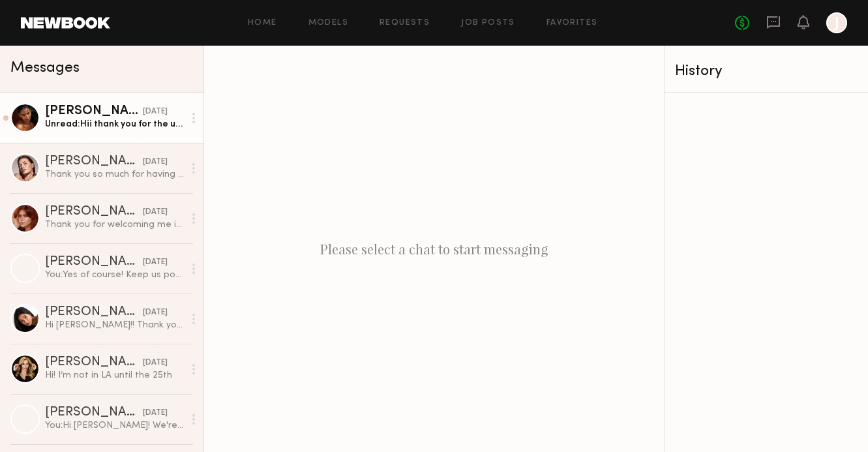 Image resolution: width=868 pixels, height=452 pixels. I want to click on a: Requests, so click(404, 23).